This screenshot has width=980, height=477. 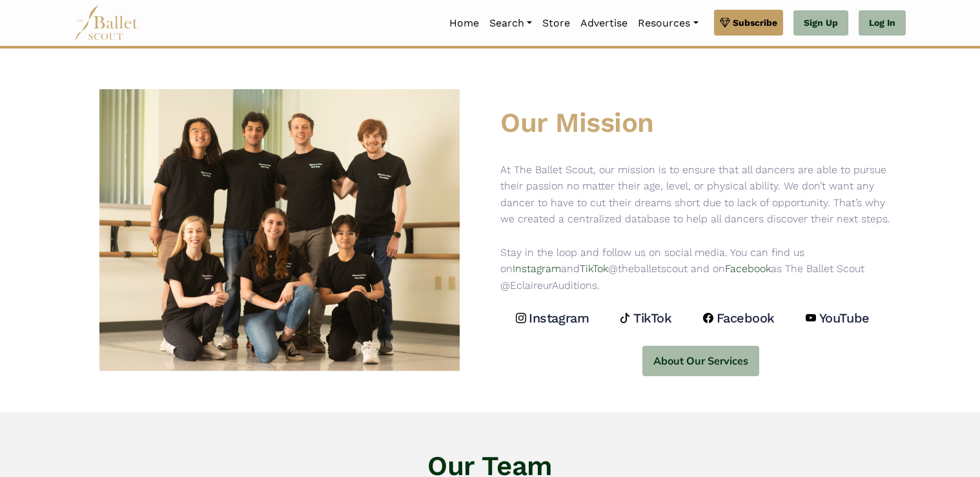 I want to click on h4: Facebook, so click(x=746, y=318).